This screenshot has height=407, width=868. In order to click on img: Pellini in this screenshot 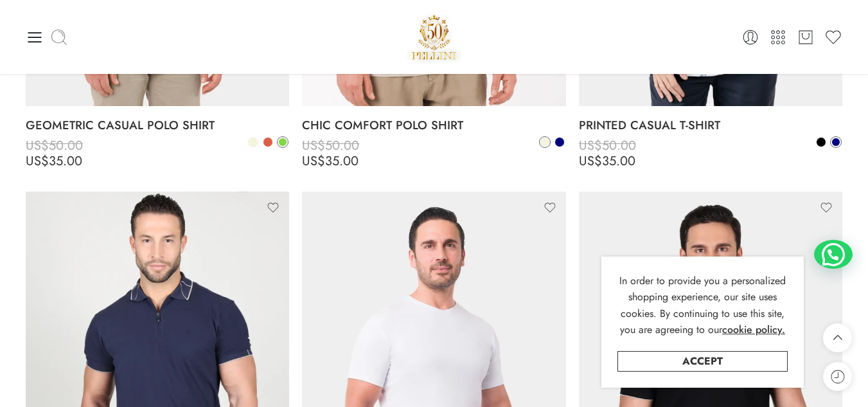, I will do `click(434, 37)`.